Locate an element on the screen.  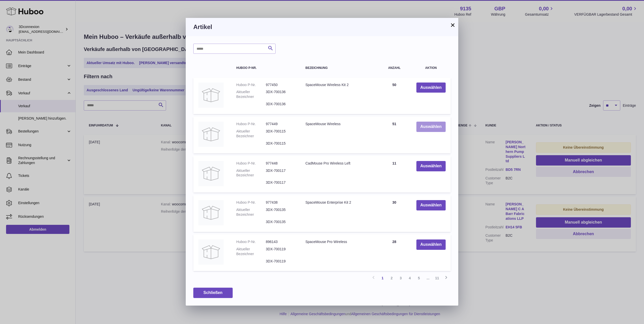
a: 3 is located at coordinates (401, 278).